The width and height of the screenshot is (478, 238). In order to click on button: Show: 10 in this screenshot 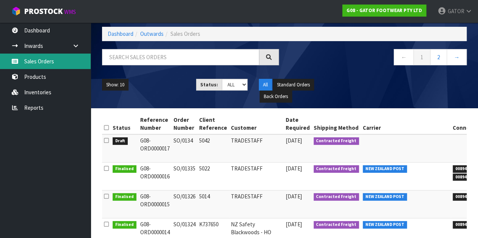, I will do `click(115, 85)`.